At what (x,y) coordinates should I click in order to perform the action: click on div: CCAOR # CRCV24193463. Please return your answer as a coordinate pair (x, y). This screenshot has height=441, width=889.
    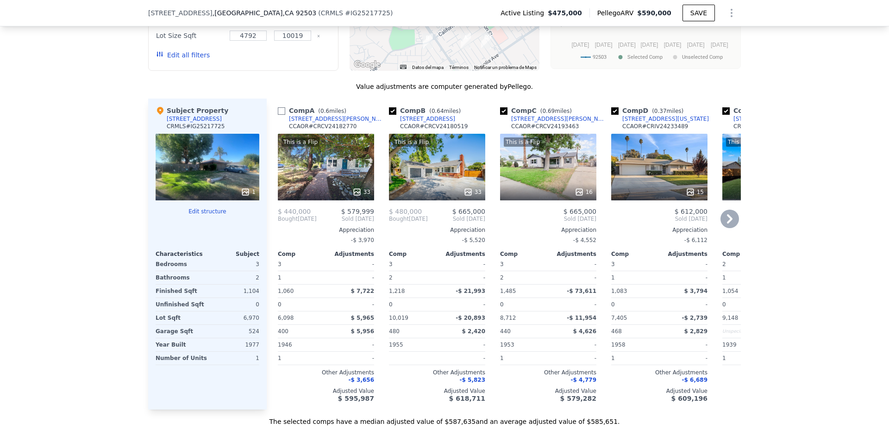
    Looking at the image, I should click on (545, 126).